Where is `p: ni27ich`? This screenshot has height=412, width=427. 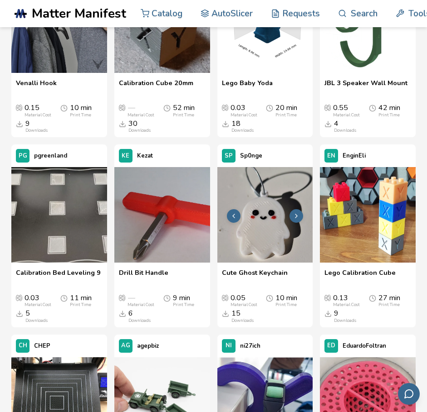
p: ni27ich is located at coordinates (250, 346).